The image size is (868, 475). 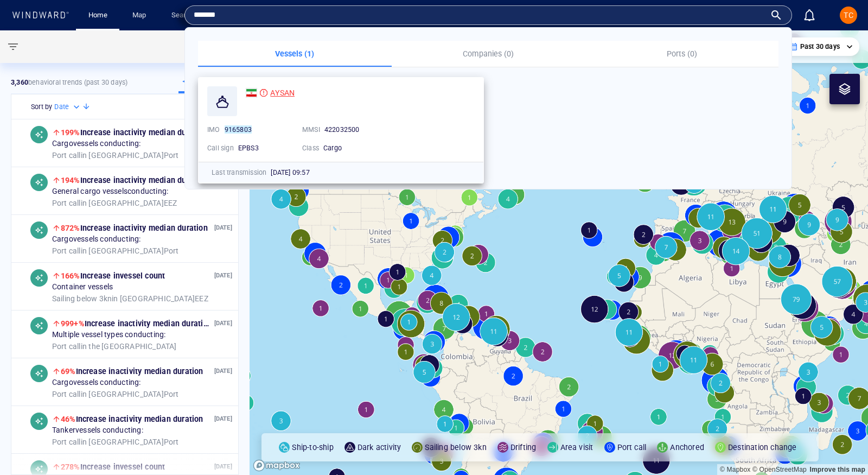 I want to click on span: Multiple vessel types conducting:, so click(x=109, y=335).